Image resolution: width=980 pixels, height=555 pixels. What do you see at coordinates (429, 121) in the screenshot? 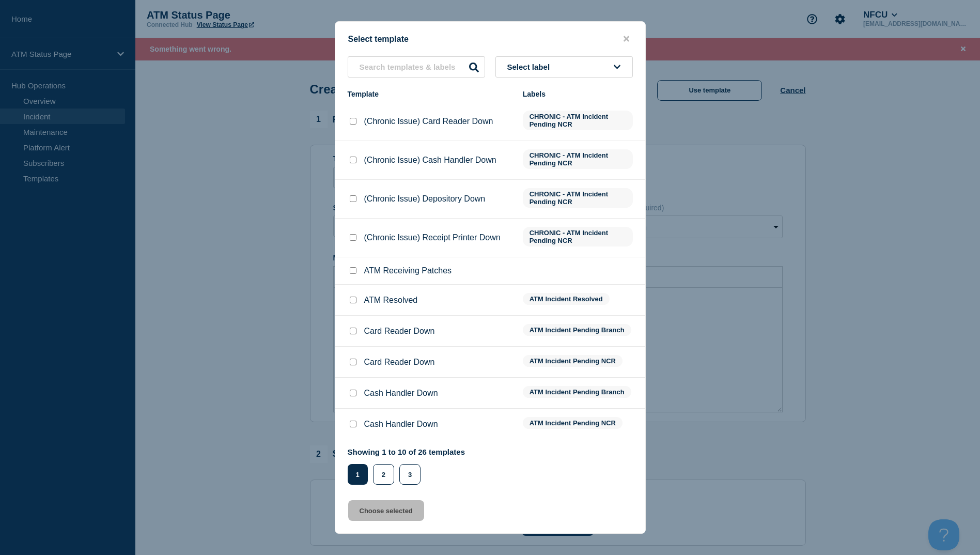
I see `p: (Chronic Issue) Card Reader Down` at bounding box center [429, 121].